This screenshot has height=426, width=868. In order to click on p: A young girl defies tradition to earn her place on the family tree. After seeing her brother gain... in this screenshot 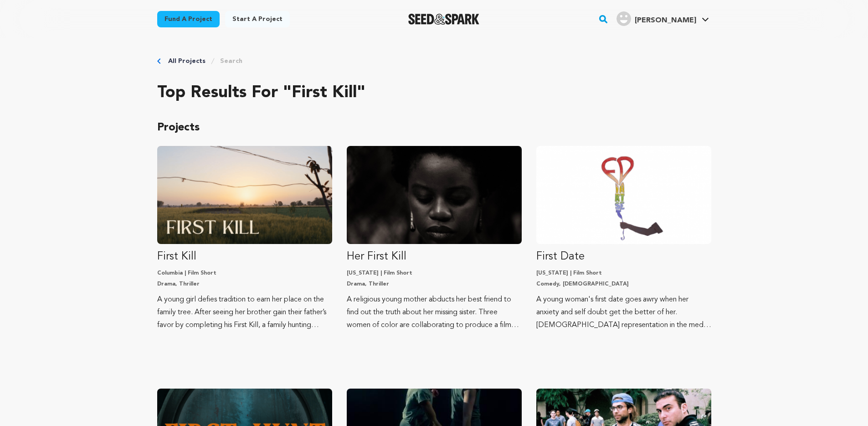, I will do `click(245, 312)`.